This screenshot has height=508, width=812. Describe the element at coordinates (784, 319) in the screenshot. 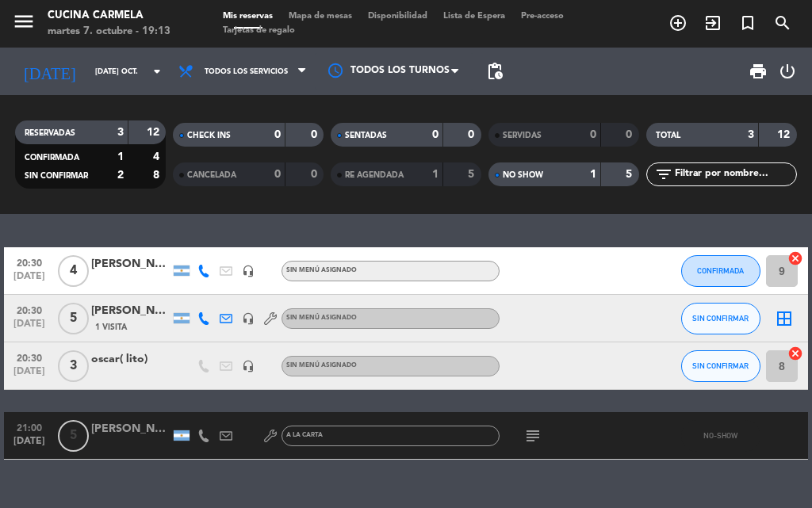

I see `i: border_all` at that location.